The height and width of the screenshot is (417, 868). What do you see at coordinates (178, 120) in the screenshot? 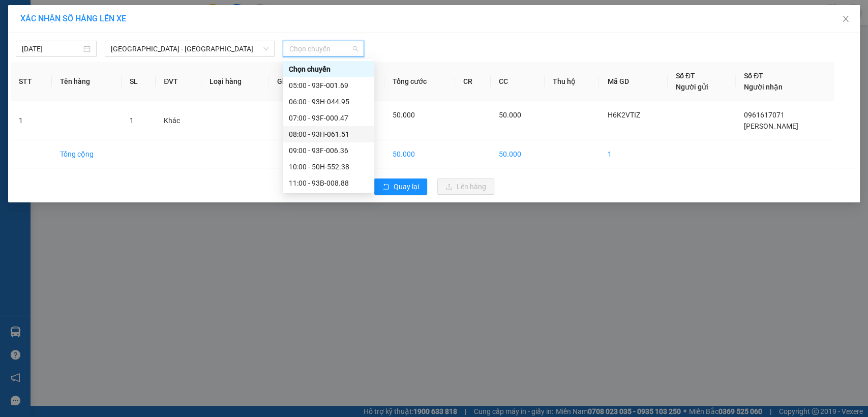
I see `td: Khác` at bounding box center [178, 120].